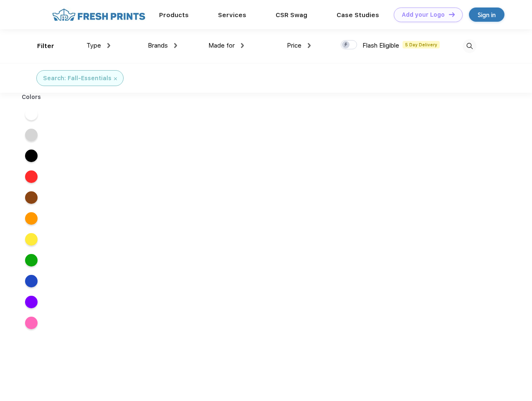 This screenshot has height=401, width=532. What do you see at coordinates (486, 14) in the screenshot?
I see `div: Sign in` at bounding box center [486, 14].